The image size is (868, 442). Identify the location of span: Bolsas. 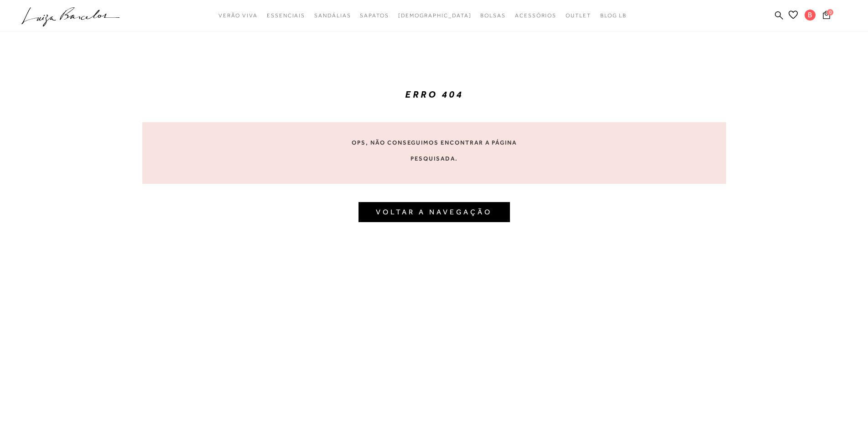
(493, 16).